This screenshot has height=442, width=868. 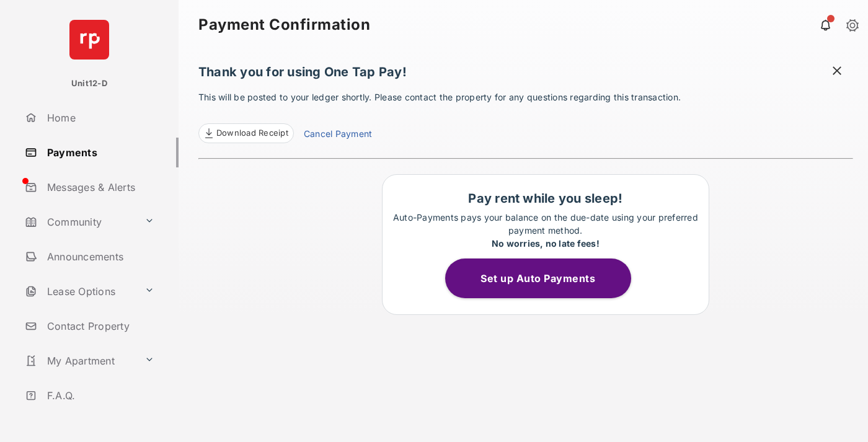 I want to click on a: Lease Options, so click(x=79, y=292).